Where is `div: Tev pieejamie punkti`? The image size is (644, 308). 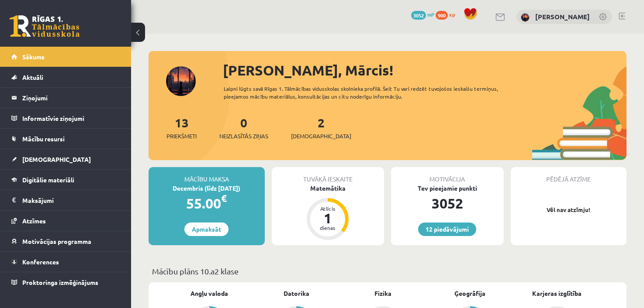
div: Tev pieejamie punkti is located at coordinates (447, 188).